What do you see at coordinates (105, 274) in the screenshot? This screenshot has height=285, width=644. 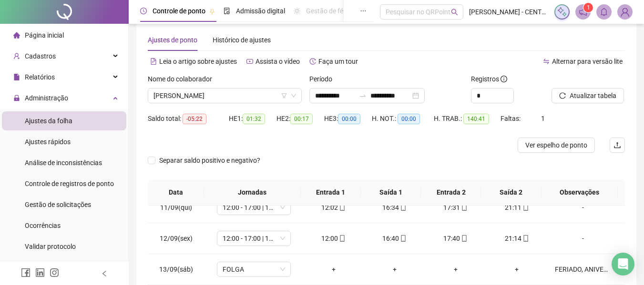 I see `span: left` at bounding box center [105, 274].